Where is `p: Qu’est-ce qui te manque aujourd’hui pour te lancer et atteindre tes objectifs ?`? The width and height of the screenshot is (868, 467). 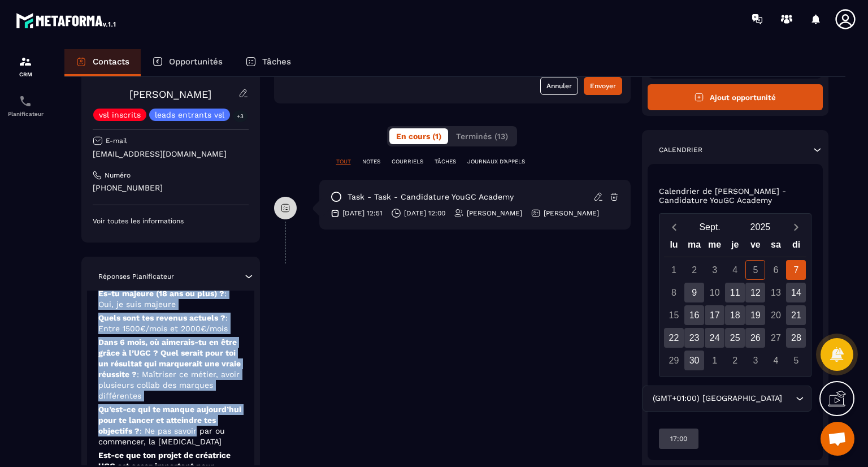
p: Qu’est-ce qui te manque aujourd’hui pour te lancer et atteindre tes objectifs ? is located at coordinates (171, 426).